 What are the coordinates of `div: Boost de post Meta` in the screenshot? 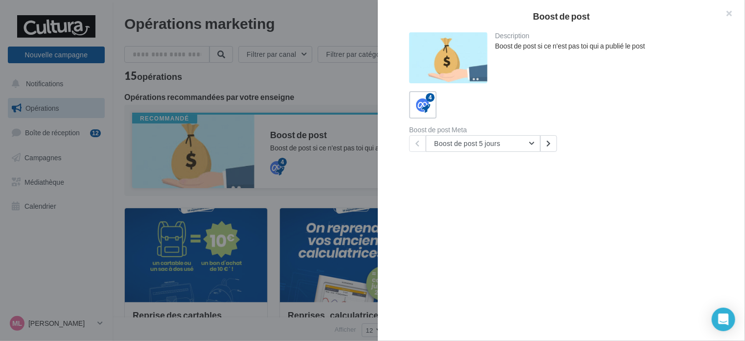 It's located at (485, 130).